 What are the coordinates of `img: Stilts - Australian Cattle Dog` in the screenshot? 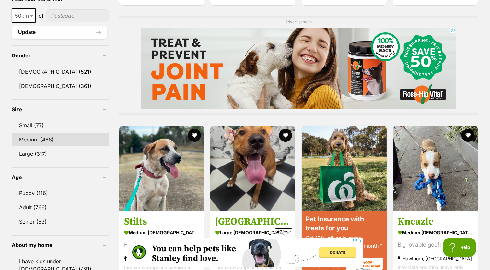 It's located at (162, 168).